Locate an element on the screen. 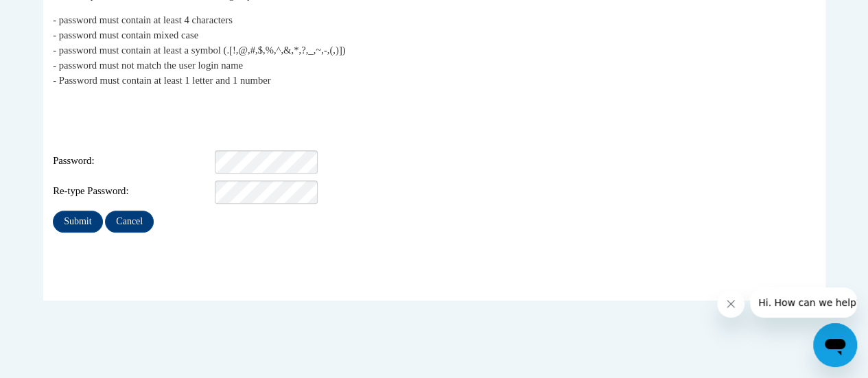 The width and height of the screenshot is (868, 378). input: Cancel is located at coordinates (129, 222).